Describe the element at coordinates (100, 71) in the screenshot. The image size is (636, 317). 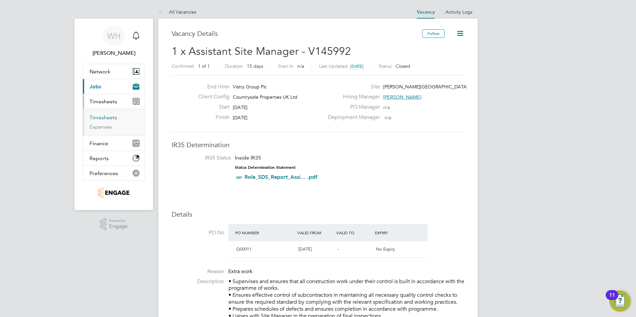
I see `span: Network` at that location.